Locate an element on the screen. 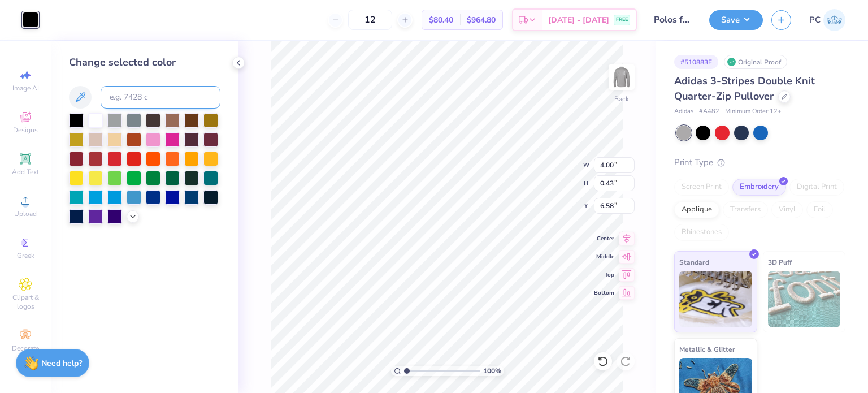  input: Untitled Design is located at coordinates (673, 20).